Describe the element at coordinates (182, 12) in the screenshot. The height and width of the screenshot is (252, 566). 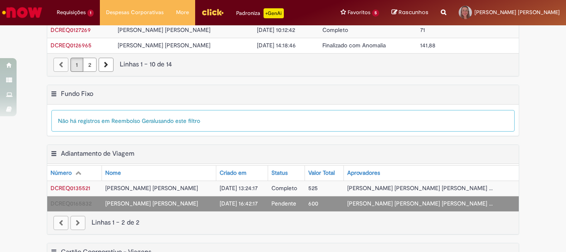
I see `span: More` at that location.